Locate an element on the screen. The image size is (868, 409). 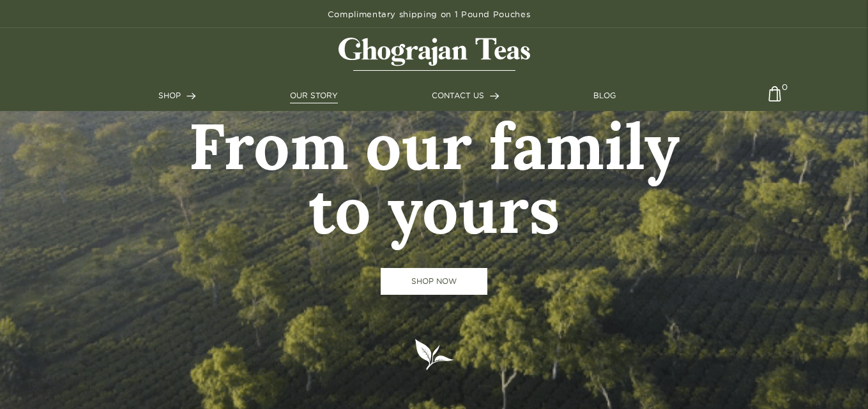
a: SHOP is located at coordinates (177, 96).